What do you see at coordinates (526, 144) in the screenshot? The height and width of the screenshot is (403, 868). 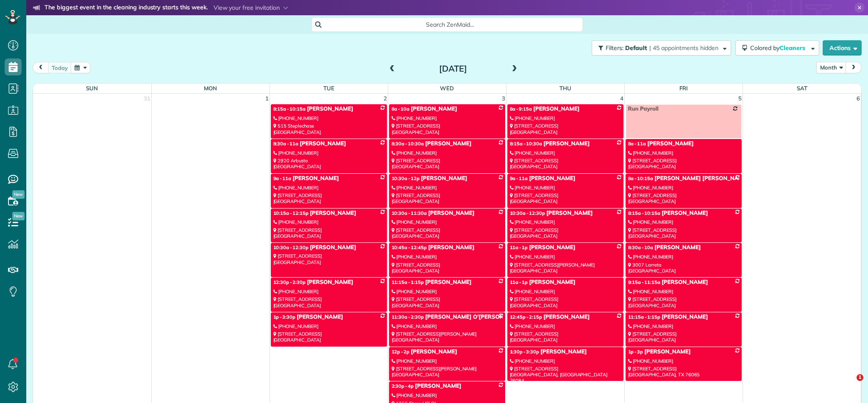 I see `span: 8:15a - 10:30a` at bounding box center [526, 144].